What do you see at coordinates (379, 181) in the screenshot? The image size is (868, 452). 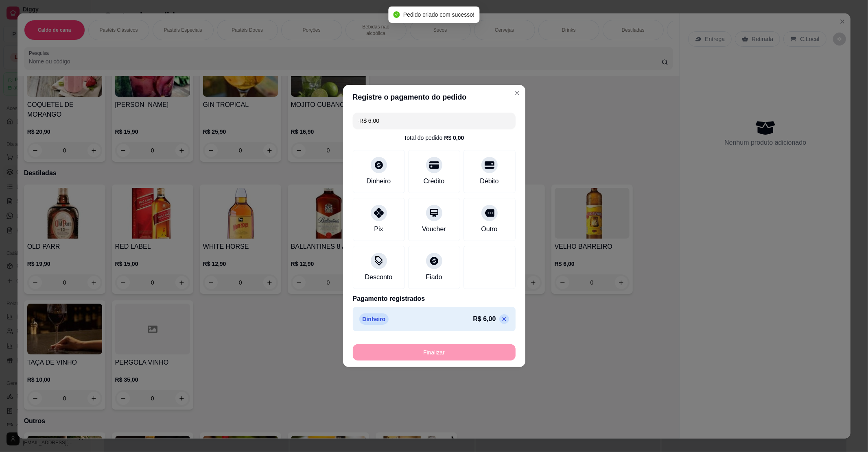 I see `div: Dinheiro` at bounding box center [379, 181].